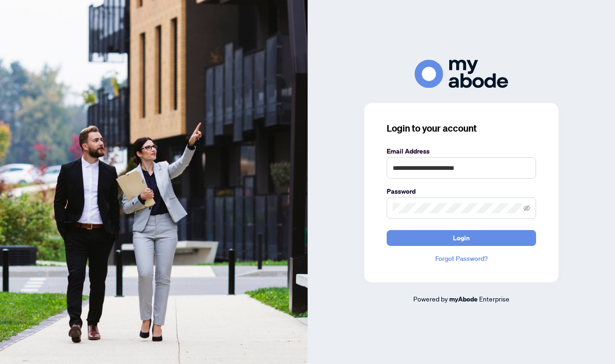  Describe the element at coordinates (461, 238) in the screenshot. I see `button: Login` at that location.